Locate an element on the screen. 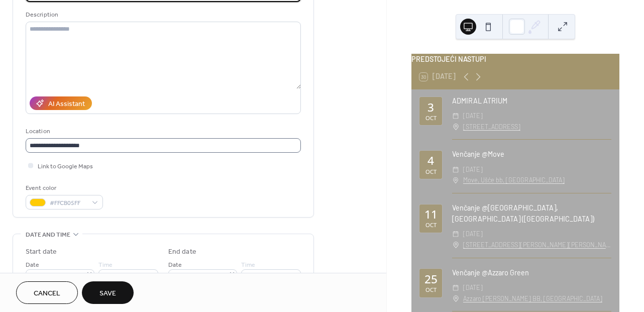  span: Save is located at coordinates (108, 293).